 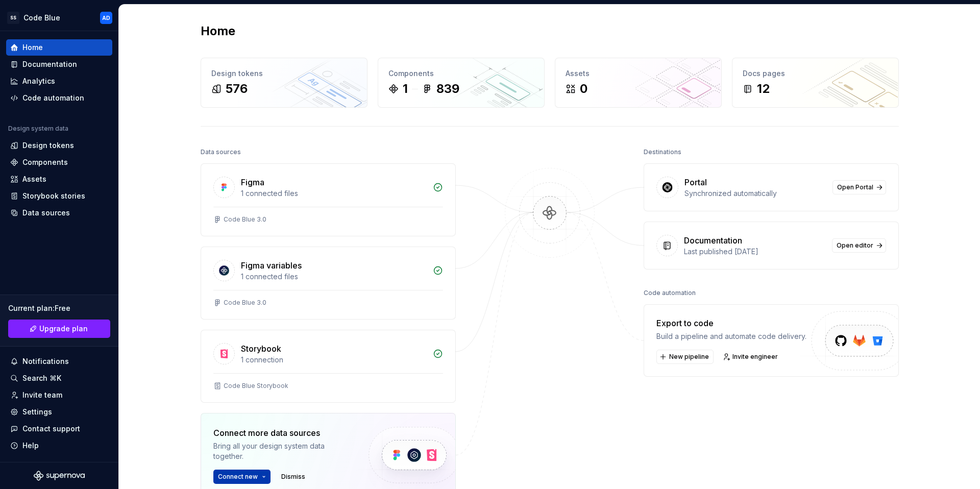 I want to click on div: Connect new, so click(x=242, y=476).